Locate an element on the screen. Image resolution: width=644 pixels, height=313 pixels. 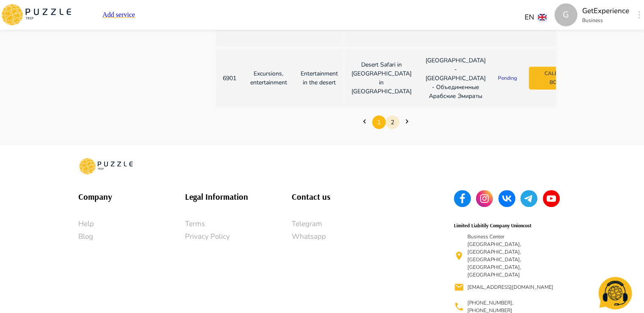
ul: Pagination is located at coordinates (386, 122).